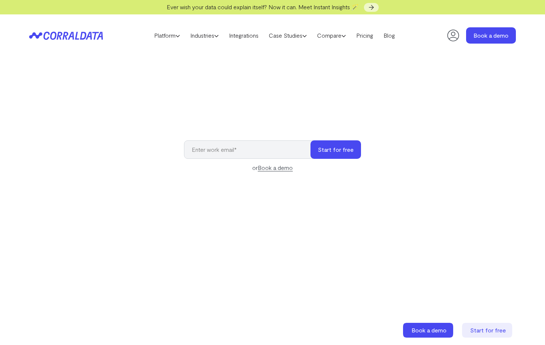 The height and width of the screenshot is (345, 545). Describe the element at coordinates (204, 35) in the screenshot. I see `a: Industries` at that location.